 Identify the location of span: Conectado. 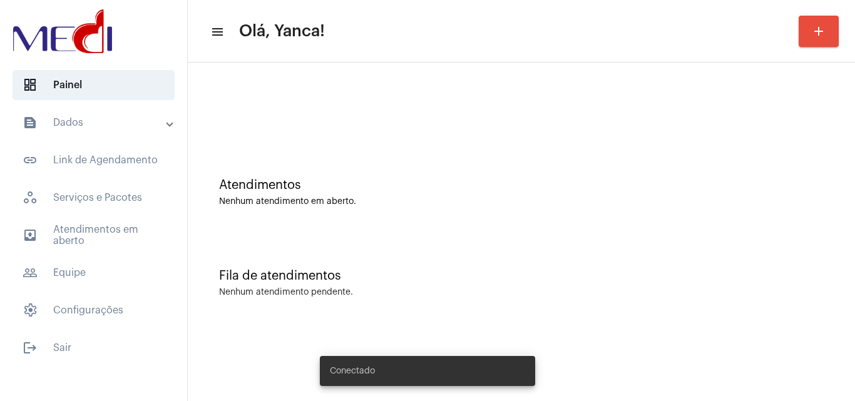
(352, 371).